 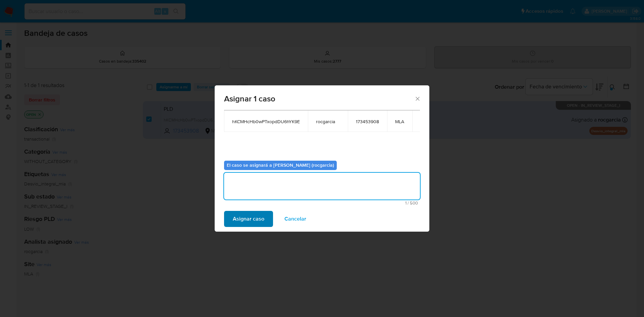 What do you see at coordinates (399, 121) in the screenshot?
I see `span: MLA` at bounding box center [399, 121].